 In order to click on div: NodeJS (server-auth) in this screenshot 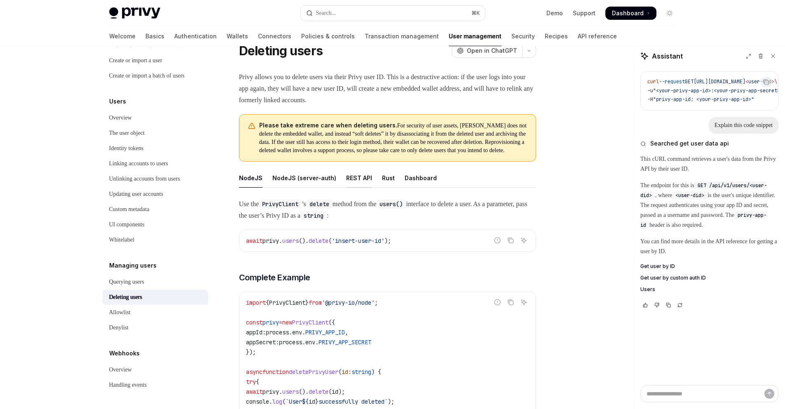, I will do `click(304, 178)`.